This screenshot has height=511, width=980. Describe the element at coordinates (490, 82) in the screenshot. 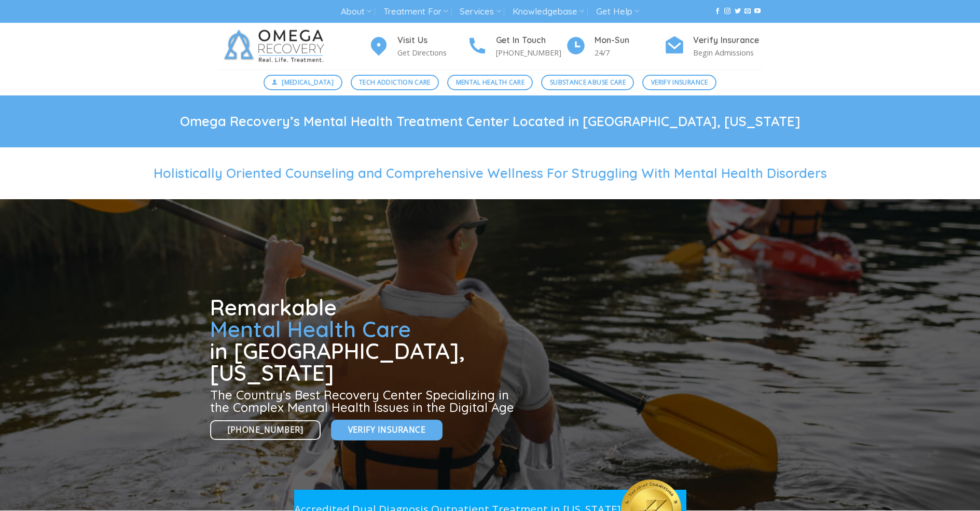

I see `a: Mental Health Care` at that location.